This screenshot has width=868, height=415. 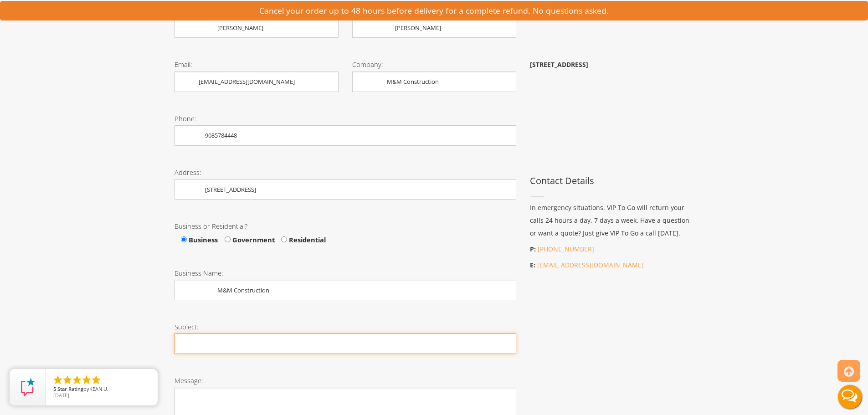 I want to click on button: Live Chat, so click(x=850, y=396).